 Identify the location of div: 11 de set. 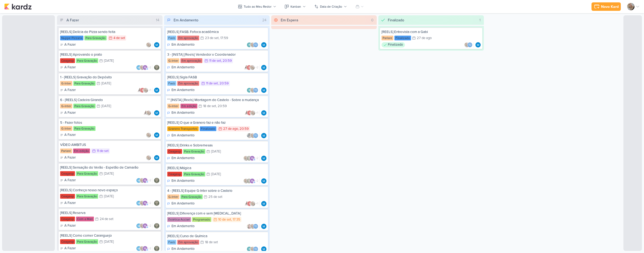
(215, 61).